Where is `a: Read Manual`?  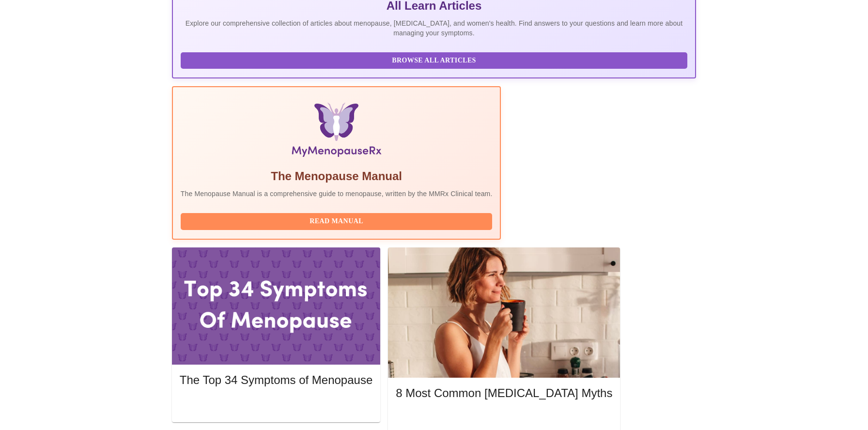 a: Read Manual is located at coordinates (338, 220).